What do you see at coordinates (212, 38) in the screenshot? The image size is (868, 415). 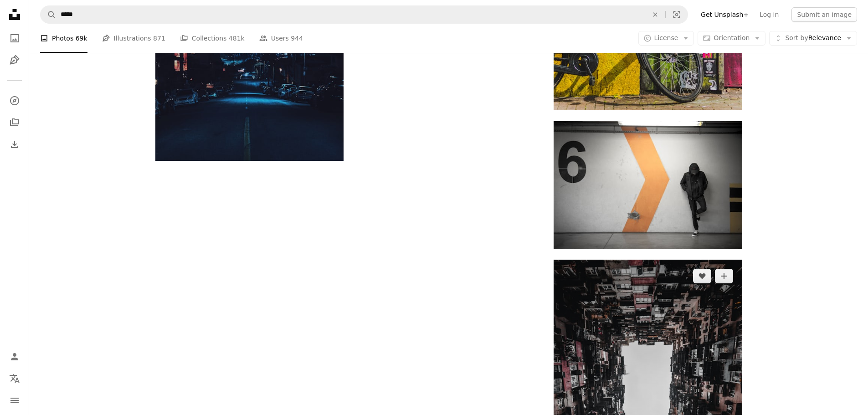 I see `a: Collections 481k` at bounding box center [212, 38].